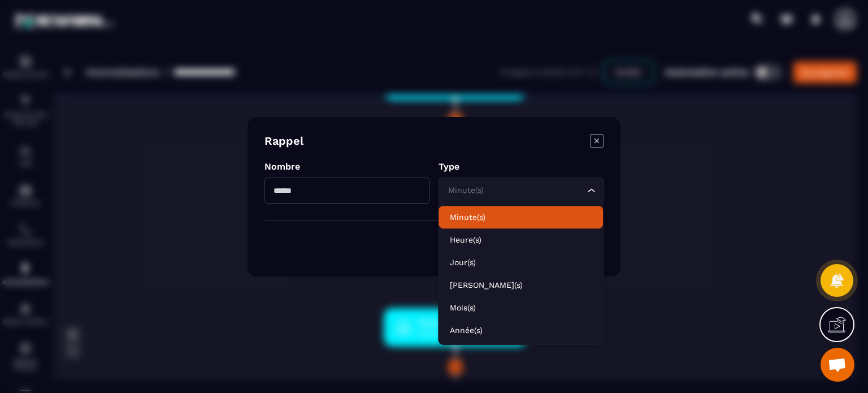  What do you see at coordinates (515, 191) in the screenshot?
I see `input: Search for option` at bounding box center [515, 191].